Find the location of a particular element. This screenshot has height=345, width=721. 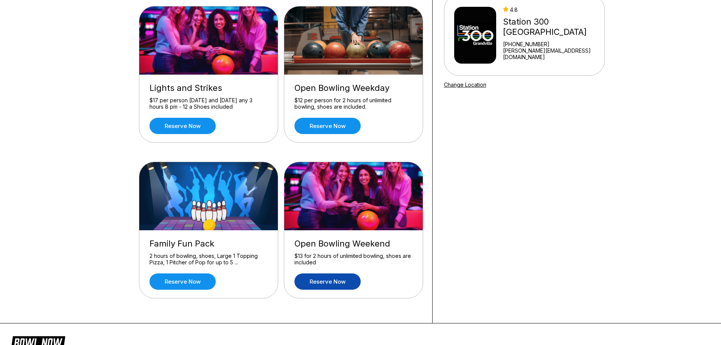

div: Lights and Strikes is located at coordinates (209, 88).